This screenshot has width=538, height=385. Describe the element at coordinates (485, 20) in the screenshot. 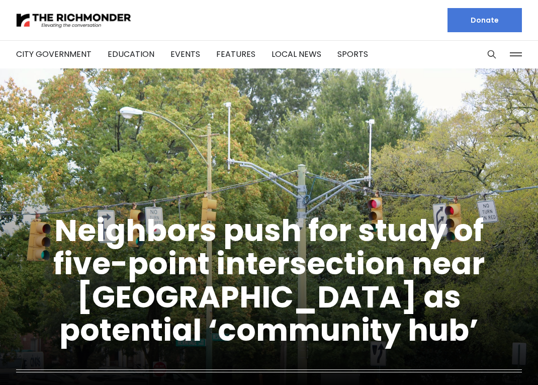

I see `a: Donate` at that location.